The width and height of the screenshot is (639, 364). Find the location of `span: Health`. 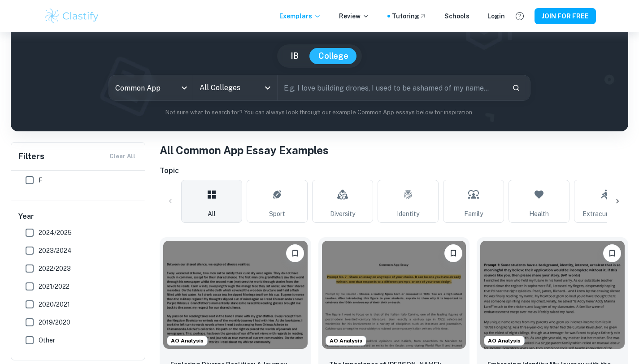

span: Health is located at coordinates (539, 214).